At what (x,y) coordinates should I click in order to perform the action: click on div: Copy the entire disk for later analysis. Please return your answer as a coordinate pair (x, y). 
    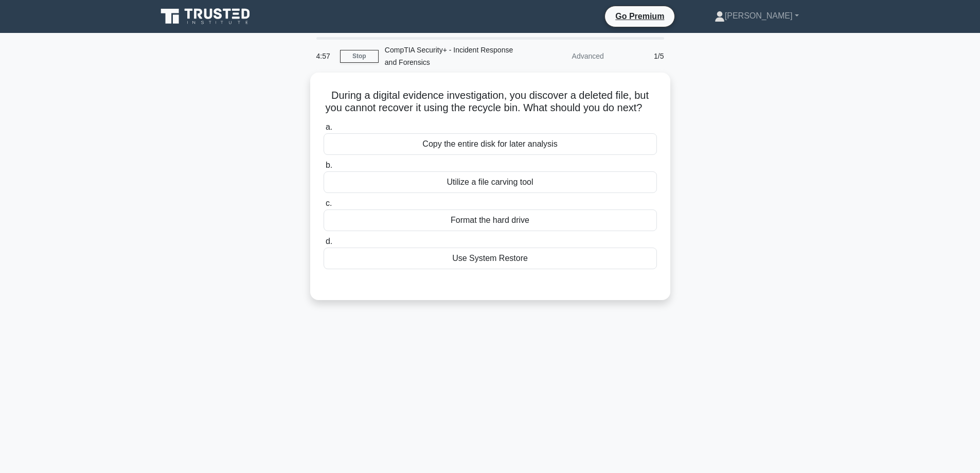
    Looking at the image, I should click on (490, 144).